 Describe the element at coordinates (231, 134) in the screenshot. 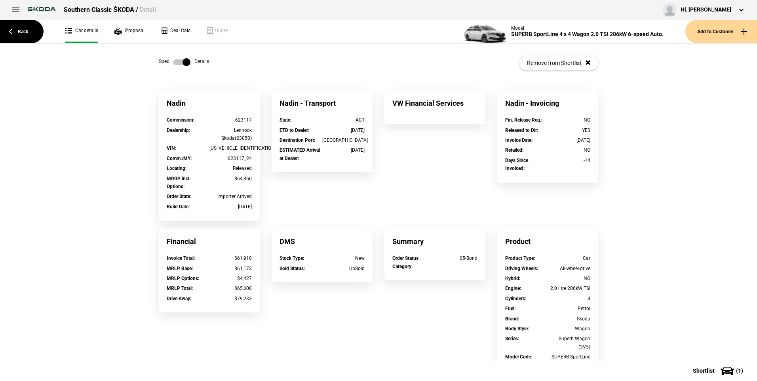

I see `div: Lennock Skoda(23050)` at that location.